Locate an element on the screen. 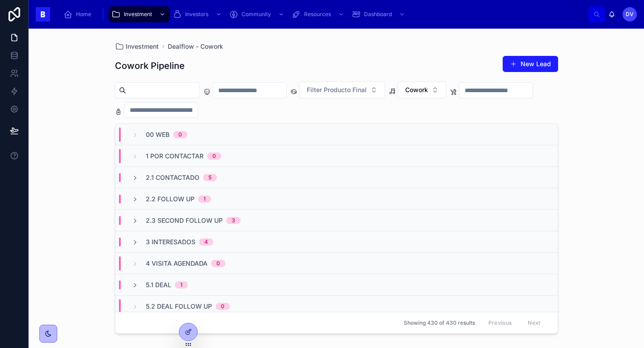 The width and height of the screenshot is (644, 348). a: Resources is located at coordinates (319, 14).